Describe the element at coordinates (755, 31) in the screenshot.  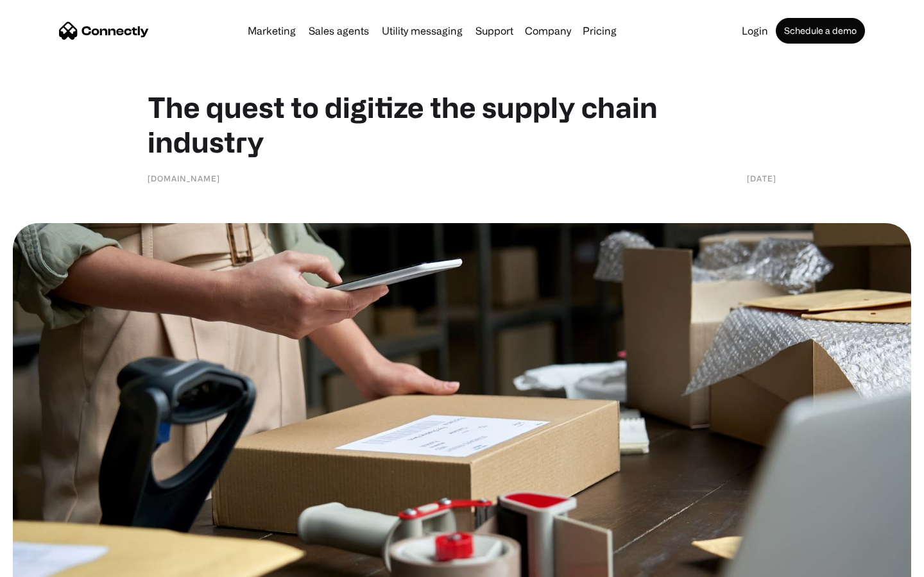
I see `a: Login` at that location.